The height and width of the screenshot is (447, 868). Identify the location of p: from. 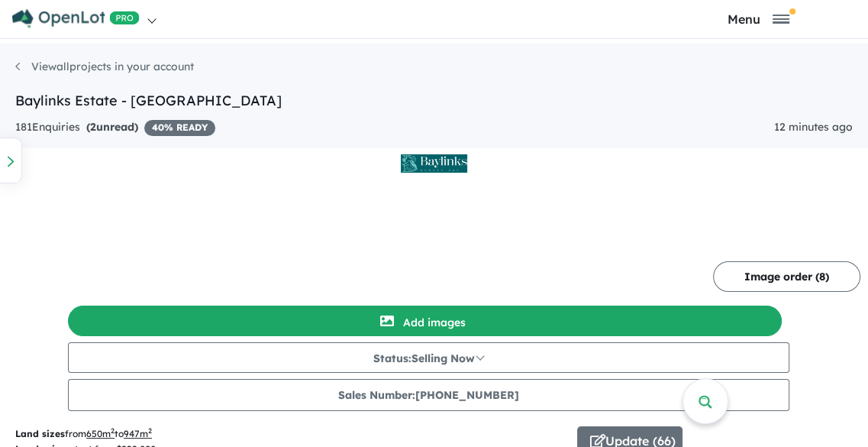
(290, 434).